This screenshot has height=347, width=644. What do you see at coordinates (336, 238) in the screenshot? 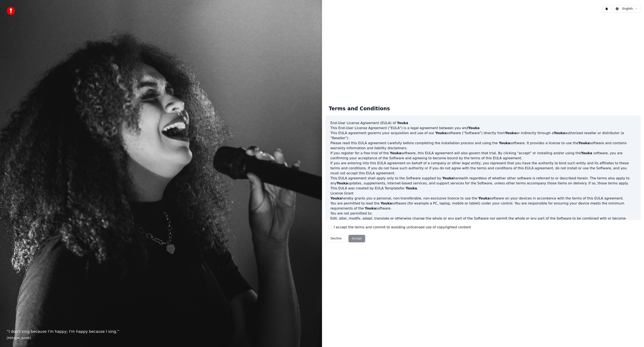
I see `button: Decline` at bounding box center [336, 238].